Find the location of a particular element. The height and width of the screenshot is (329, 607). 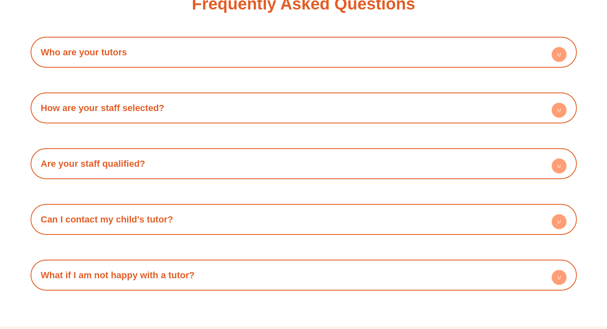

a: What if I am not happy with a tutor? is located at coordinates (118, 275).